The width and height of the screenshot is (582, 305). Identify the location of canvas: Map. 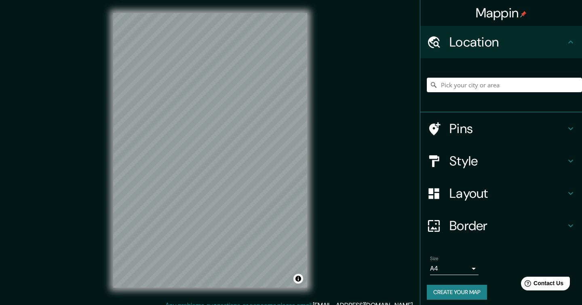
(210, 150).